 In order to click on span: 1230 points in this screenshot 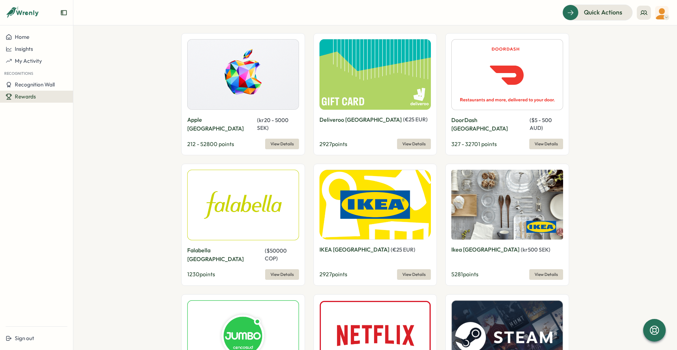, I will do `click(201, 274)`.